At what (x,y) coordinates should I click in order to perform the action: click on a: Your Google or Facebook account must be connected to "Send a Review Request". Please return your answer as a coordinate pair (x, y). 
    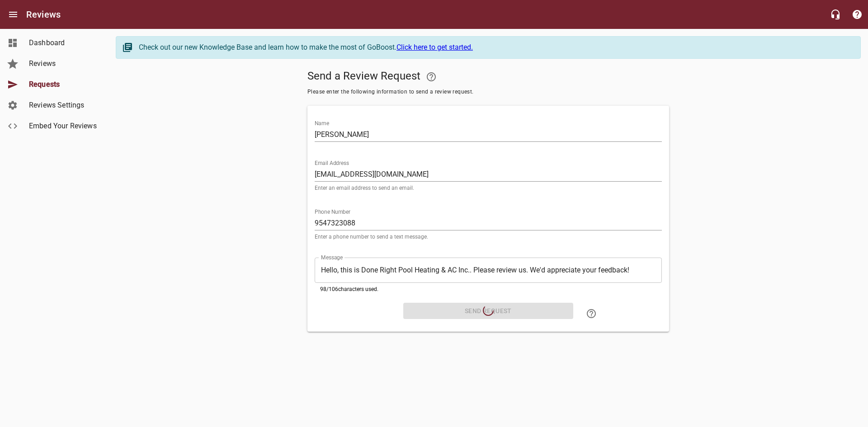
    Looking at the image, I should click on (432, 77).